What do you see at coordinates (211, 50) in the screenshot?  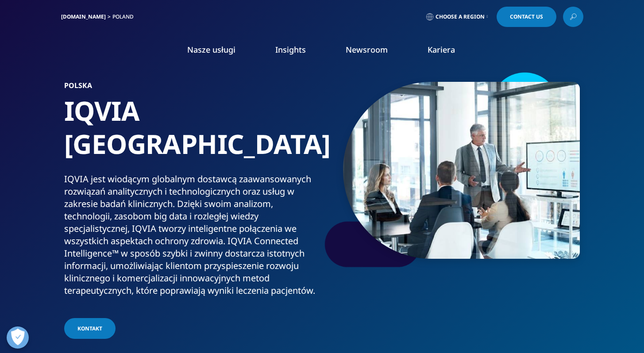 I see `a: Nasze usługi` at bounding box center [211, 50].